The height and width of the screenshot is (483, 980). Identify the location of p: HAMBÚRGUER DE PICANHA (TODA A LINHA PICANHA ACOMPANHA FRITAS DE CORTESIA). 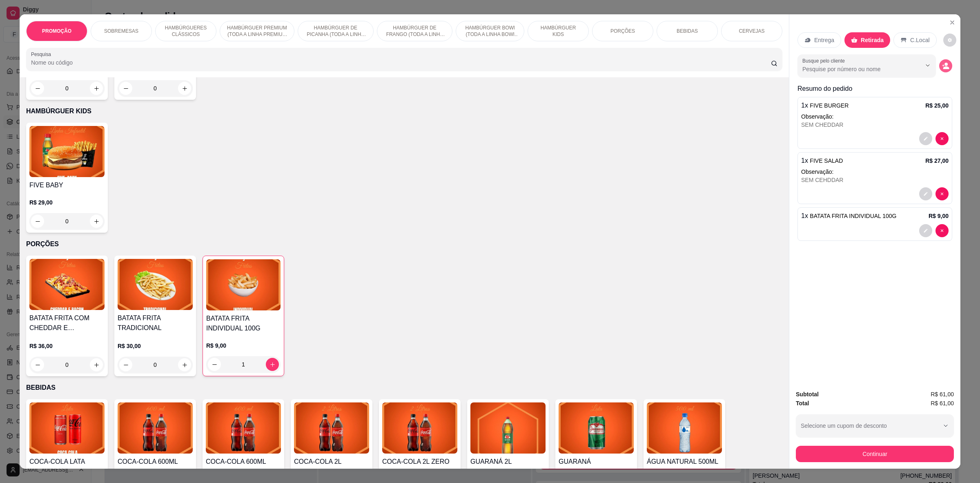
(336, 31).